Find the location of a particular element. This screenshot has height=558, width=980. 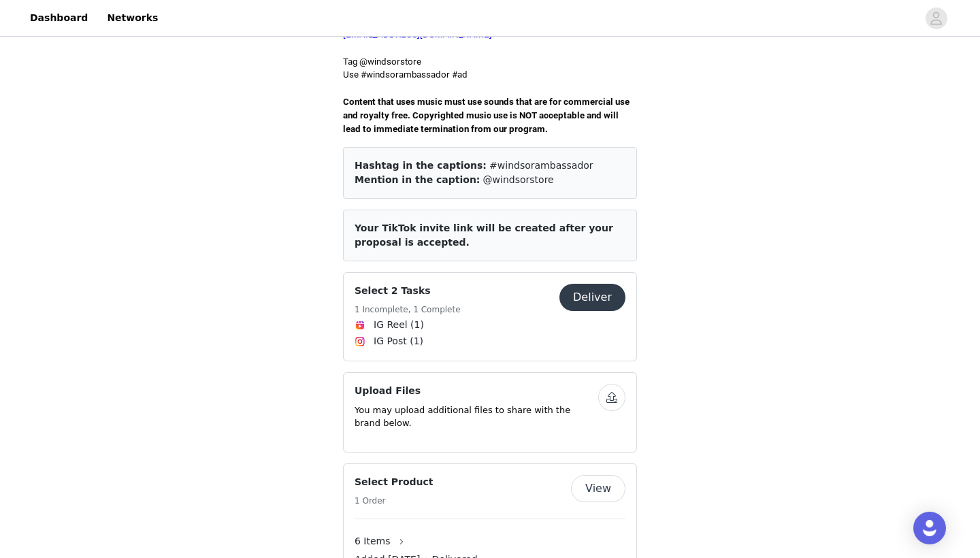

span: IG Reel (1) is located at coordinates (399, 325).